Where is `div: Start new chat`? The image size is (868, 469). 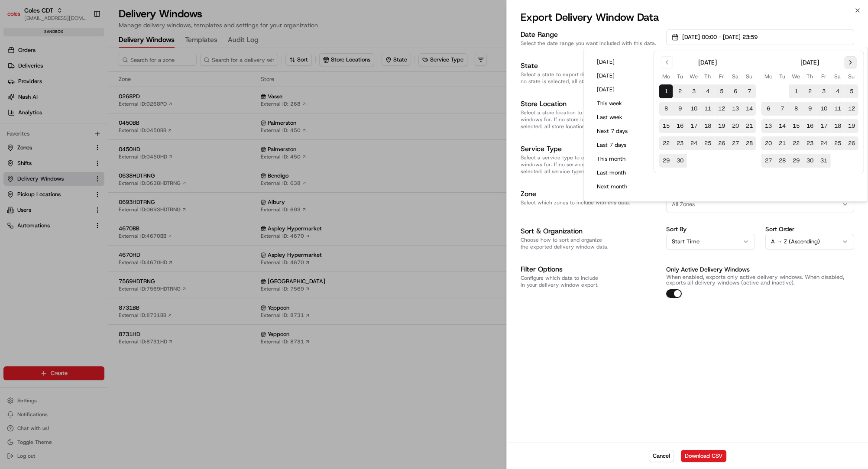 div: Start new chat is located at coordinates (86, 87).